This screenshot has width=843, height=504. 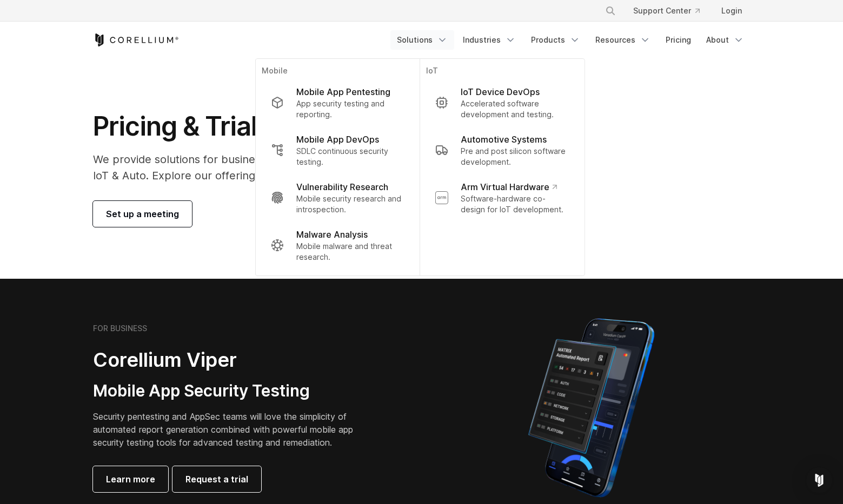 What do you see at coordinates (591, 408) in the screenshot?
I see `img: Corellium MATRIX automated report on iPhone showing app vulnerability test results across securit...` at bounding box center [591, 408].